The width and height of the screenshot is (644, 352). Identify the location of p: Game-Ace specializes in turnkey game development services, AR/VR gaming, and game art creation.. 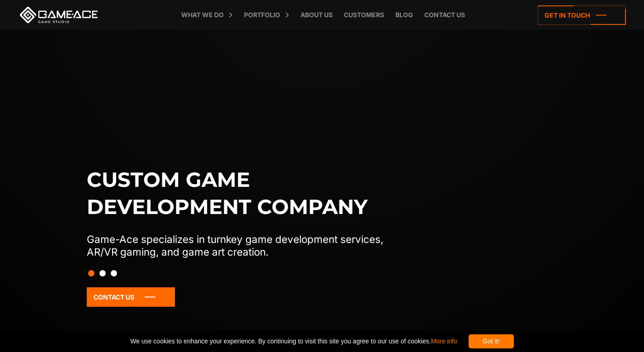
(244, 245).